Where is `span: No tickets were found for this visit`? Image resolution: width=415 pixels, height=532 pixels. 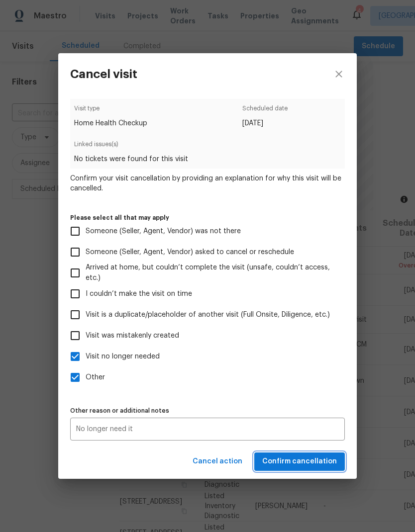
span: No tickets were found for this visit is located at coordinates (207, 159).